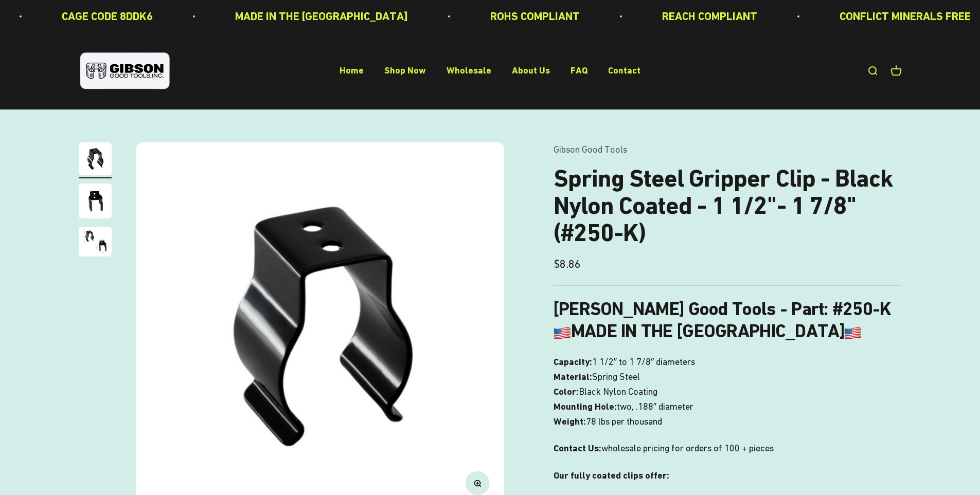 This screenshot has width=980, height=495. What do you see at coordinates (569, 421) in the screenshot?
I see `b: Weight:` at bounding box center [569, 421].